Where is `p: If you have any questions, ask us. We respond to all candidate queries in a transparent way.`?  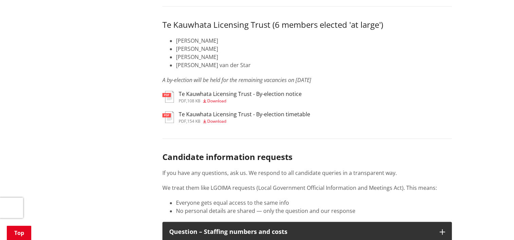 p: If you have any questions, ask us. We respond to all candidate queries in a transparent way. is located at coordinates (307, 173).